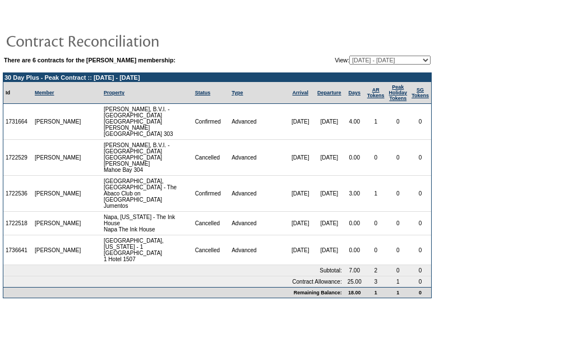  What do you see at coordinates (398, 93) in the screenshot?
I see `a: Peak HolidayTokens` at bounding box center [398, 93].